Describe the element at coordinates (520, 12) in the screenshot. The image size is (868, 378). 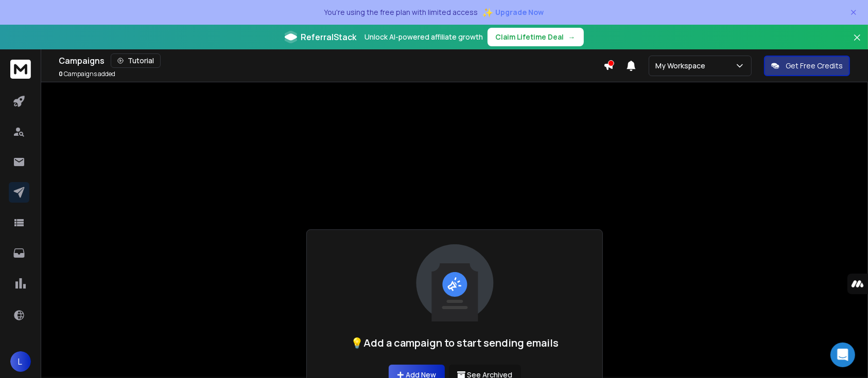
I see `span: Upgrade Now` at that location.